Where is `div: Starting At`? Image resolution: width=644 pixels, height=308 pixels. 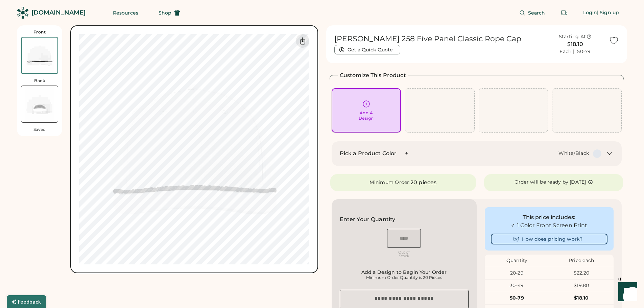 div: Starting At is located at coordinates (572, 37).